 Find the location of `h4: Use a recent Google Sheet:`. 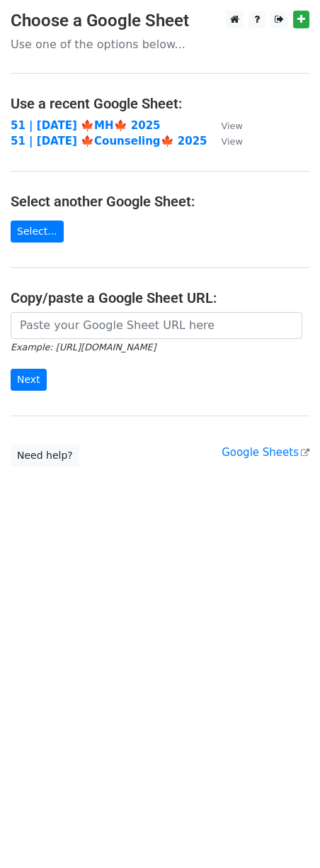

h4: Use a recent Google Sheet: is located at coordinates (160, 104).